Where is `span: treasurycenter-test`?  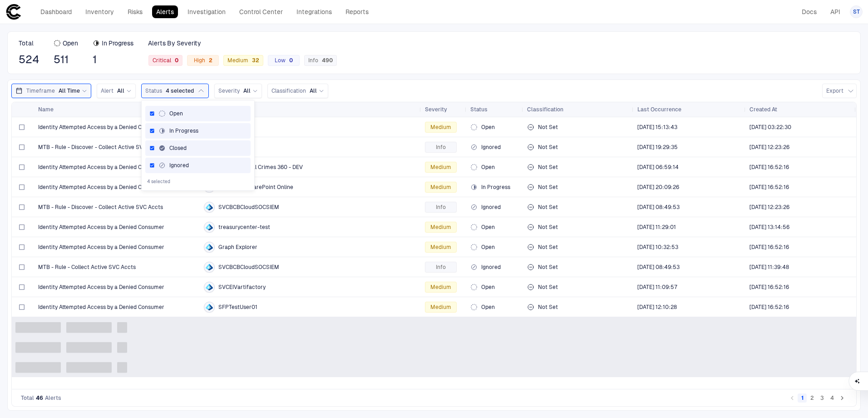 span: treasurycenter-test is located at coordinates (244, 227).